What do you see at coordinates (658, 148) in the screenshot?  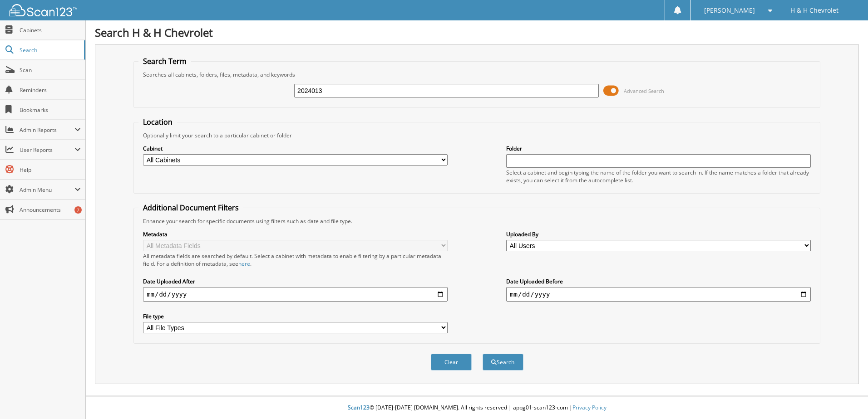 I see `label: Folder` at bounding box center [658, 148].